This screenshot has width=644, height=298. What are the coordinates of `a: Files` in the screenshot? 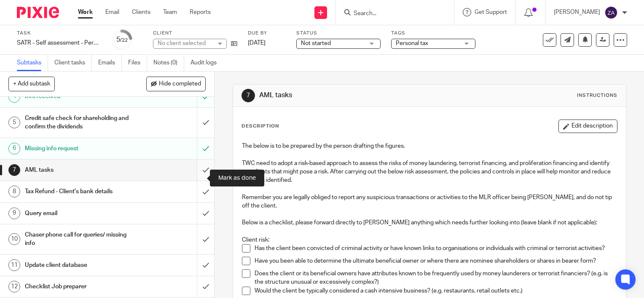 It's located at (137, 63).